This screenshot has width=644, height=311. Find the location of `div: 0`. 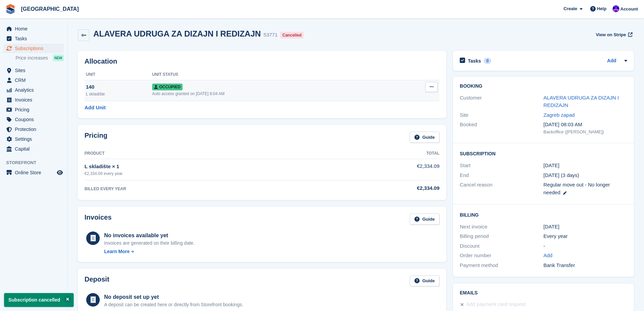

div: 0 is located at coordinates (487, 61).